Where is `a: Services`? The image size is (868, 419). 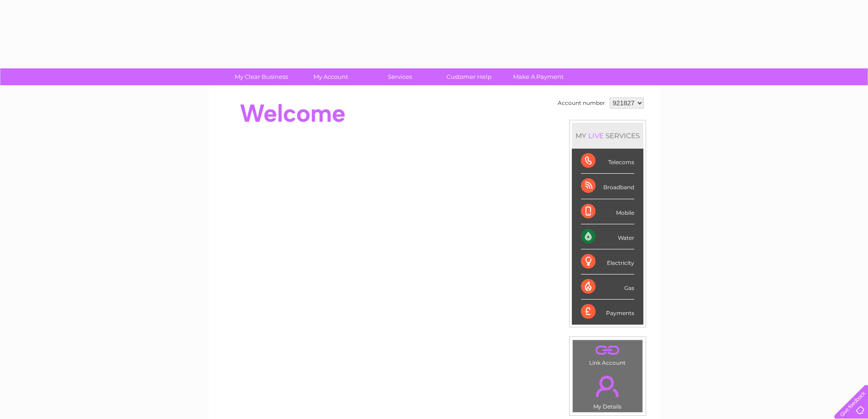 a: Services is located at coordinates (400, 77).